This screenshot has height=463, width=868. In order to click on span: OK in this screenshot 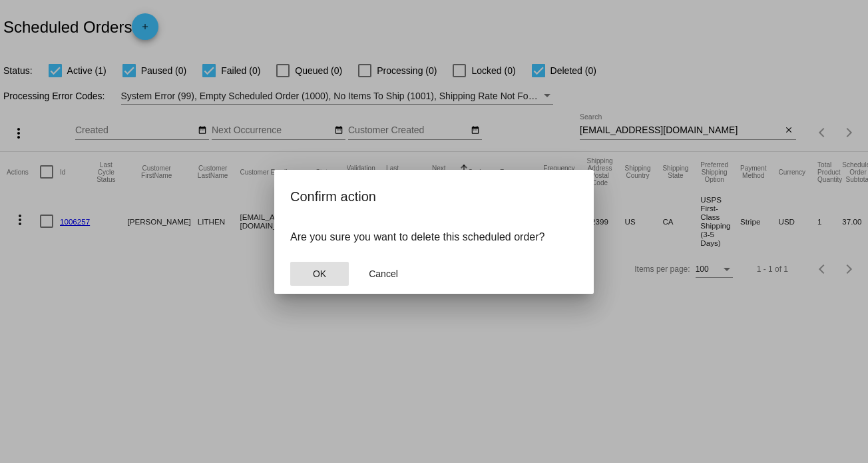, I will do `click(320, 274)`.